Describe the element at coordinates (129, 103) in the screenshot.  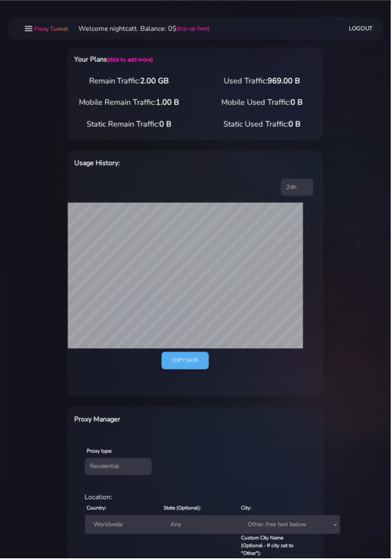
I see `div: Mobile Remain Traffic:` at that location.